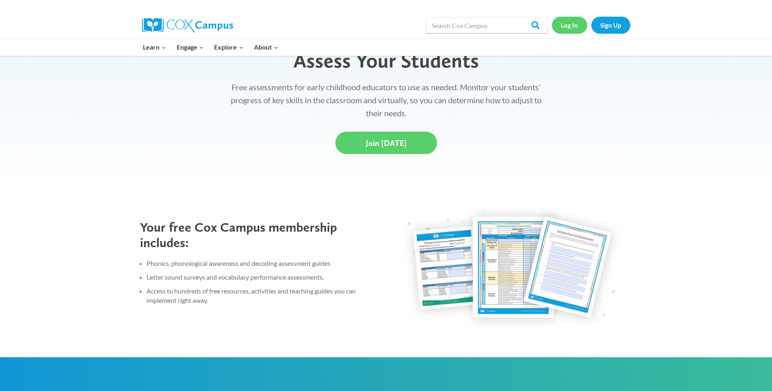 The height and width of the screenshot is (391, 772). What do you see at coordinates (569, 25) in the screenshot?
I see `a: Log In` at bounding box center [569, 25].